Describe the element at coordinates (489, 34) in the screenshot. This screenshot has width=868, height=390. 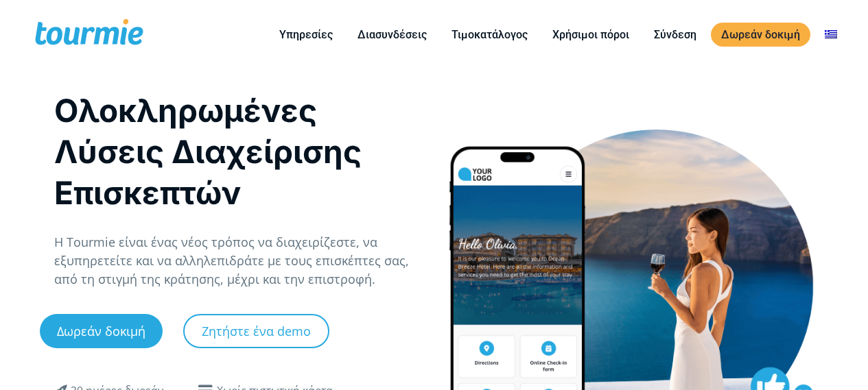
I see `a: Τιμοκατάλογος` at that location.